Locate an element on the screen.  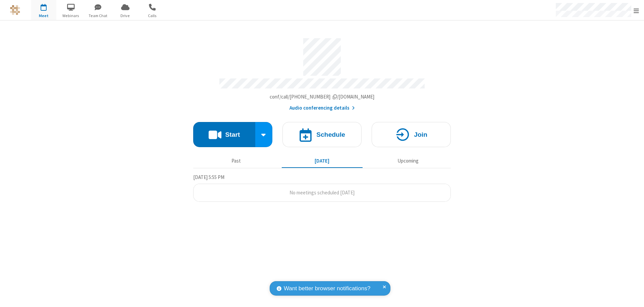
h4: Join is located at coordinates (421, 134).